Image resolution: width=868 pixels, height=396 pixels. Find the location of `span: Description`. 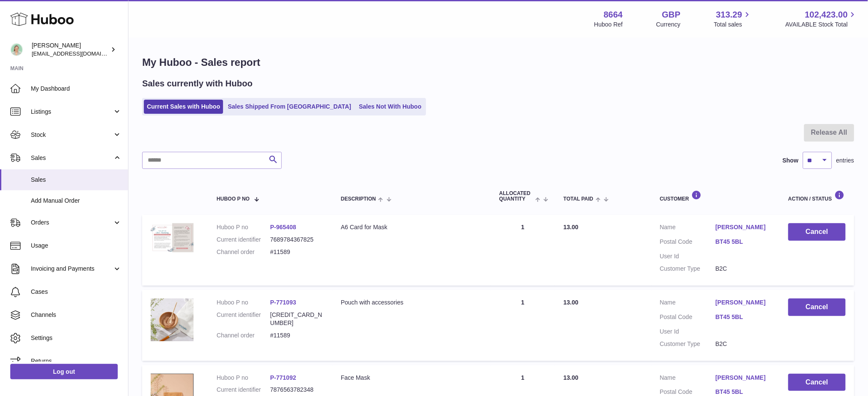

span: Description is located at coordinates (359, 199).